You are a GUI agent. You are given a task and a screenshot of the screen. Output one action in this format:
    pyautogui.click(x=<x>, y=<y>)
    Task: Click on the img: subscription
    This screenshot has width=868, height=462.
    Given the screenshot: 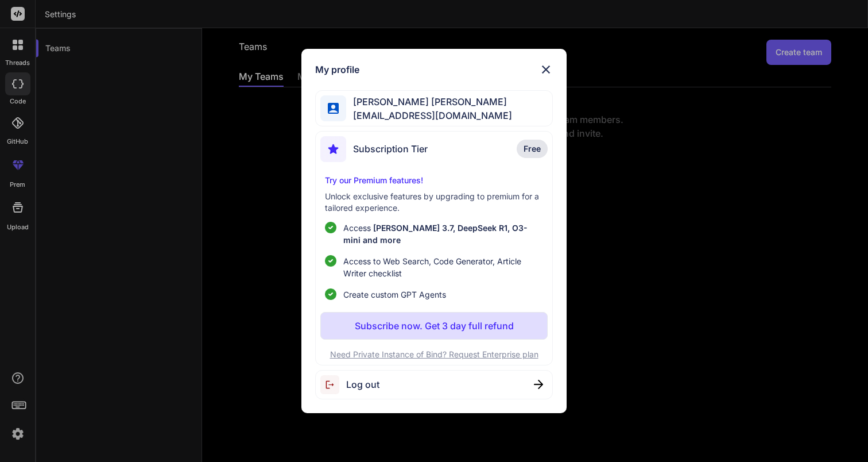 What is the action you would take?
    pyautogui.click(x=333, y=149)
    